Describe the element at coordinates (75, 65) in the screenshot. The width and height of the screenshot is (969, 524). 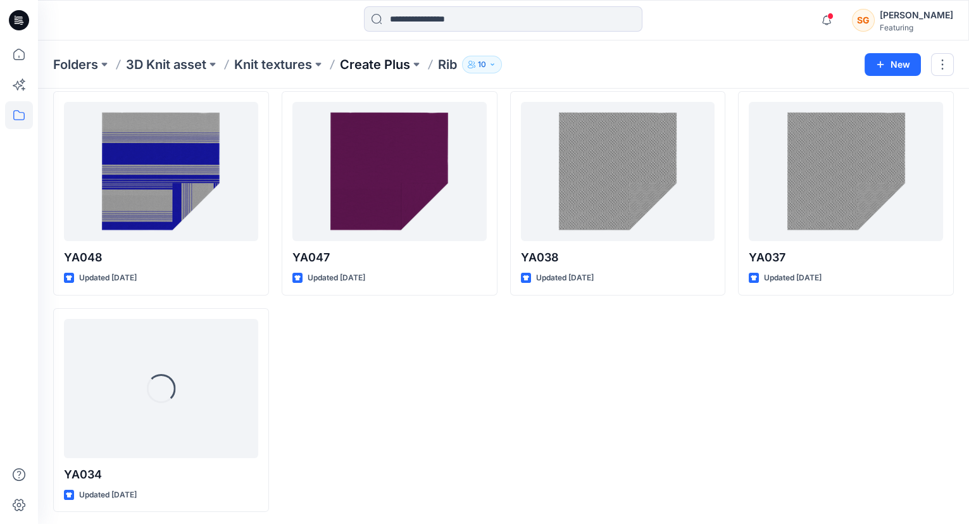
I see `p: Folders` at that location.